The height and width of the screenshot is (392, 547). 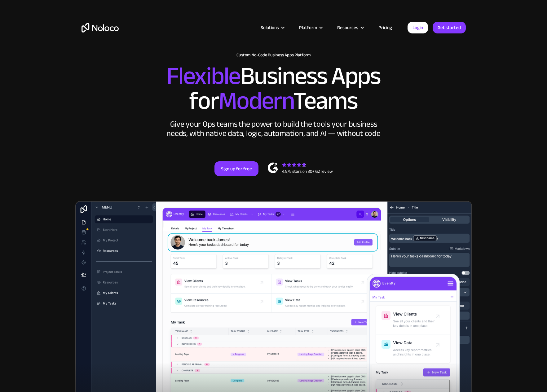 I want to click on div: Give your Ops teams the power to build the tools your business needs, with native data, logic, au..., so click(x=274, y=129).